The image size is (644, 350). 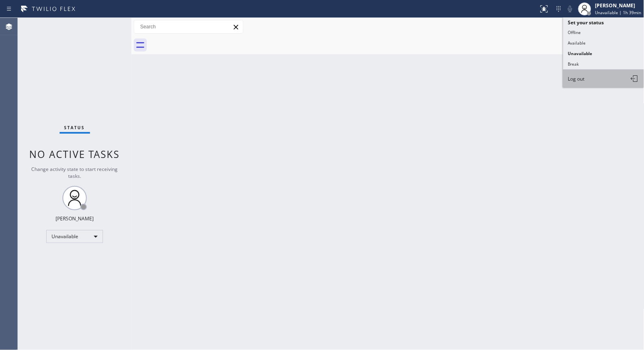 What do you see at coordinates (75, 128) in the screenshot?
I see `span: Status` at bounding box center [75, 128].